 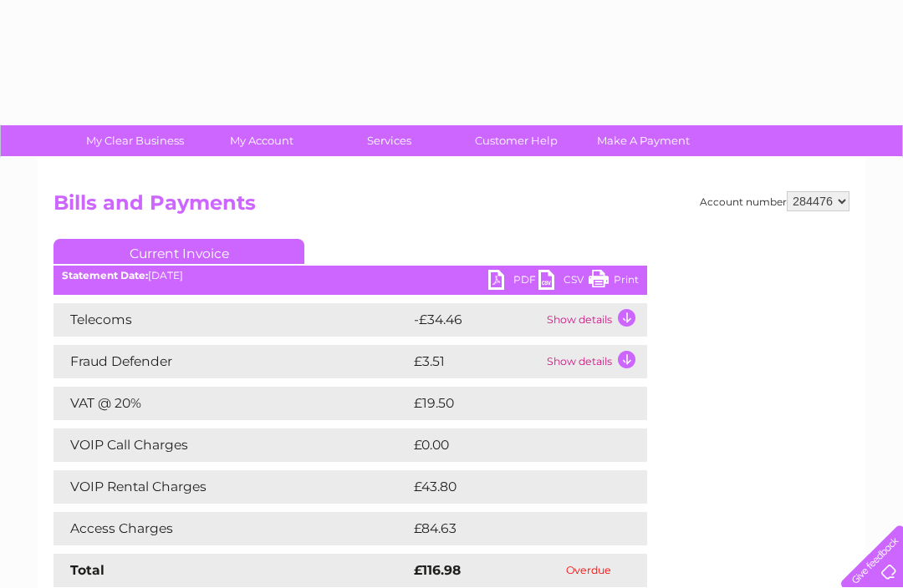 I want to click on a: CSV, so click(x=563, y=282).